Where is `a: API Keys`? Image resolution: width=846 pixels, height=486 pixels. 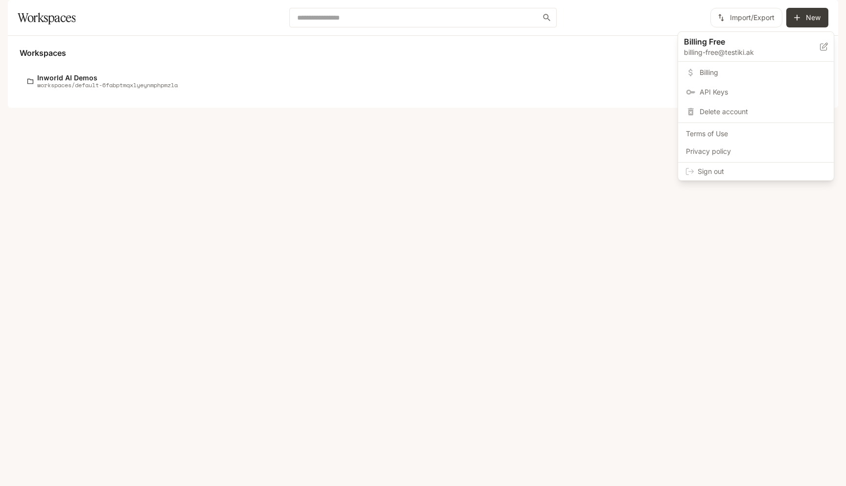 a: API Keys is located at coordinates (756, 92).